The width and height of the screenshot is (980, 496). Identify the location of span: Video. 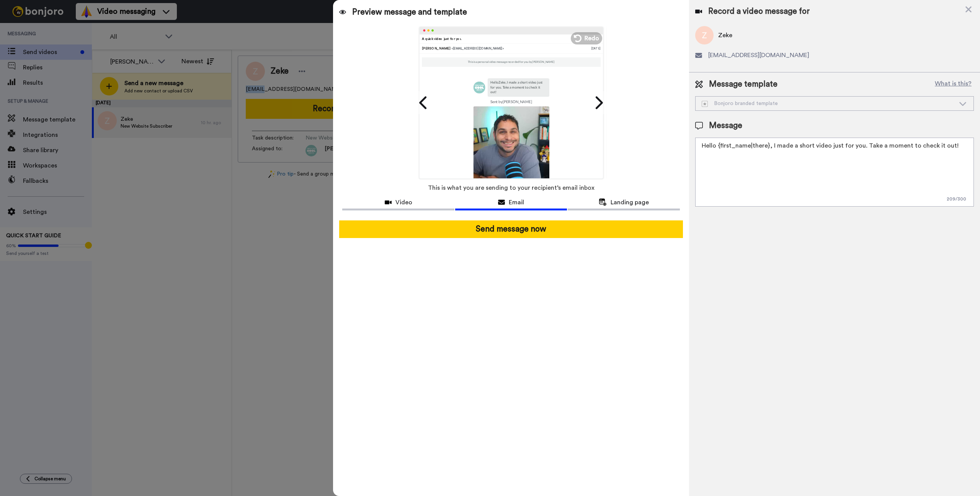
(404, 202).